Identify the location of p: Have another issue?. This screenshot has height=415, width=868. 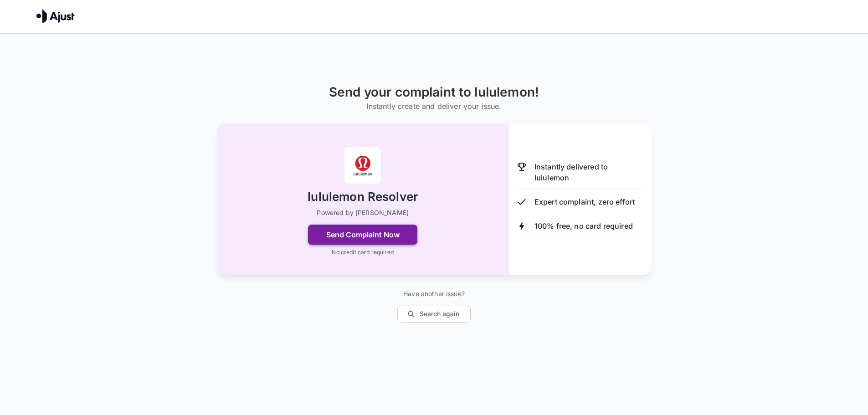
(434, 294).